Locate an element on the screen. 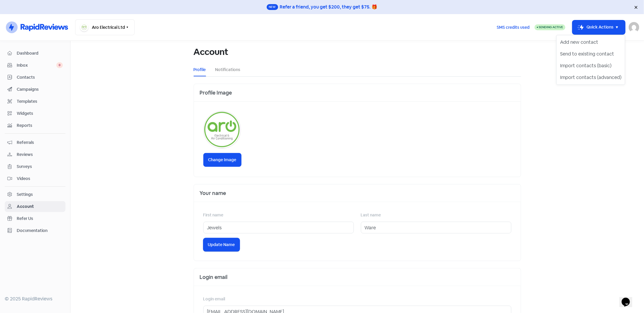 This screenshot has width=644, height=313. a: Inbox 0 is located at coordinates (35, 65).